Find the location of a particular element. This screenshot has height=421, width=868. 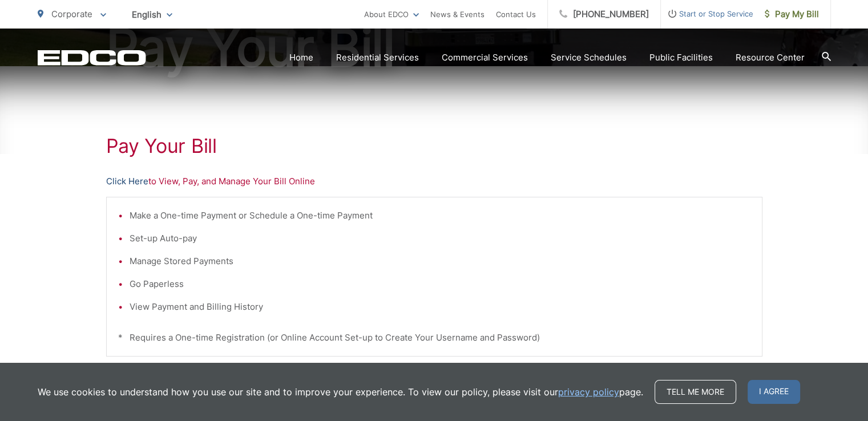

a: EDCD logo. Return to the homepage. is located at coordinates (92, 57).